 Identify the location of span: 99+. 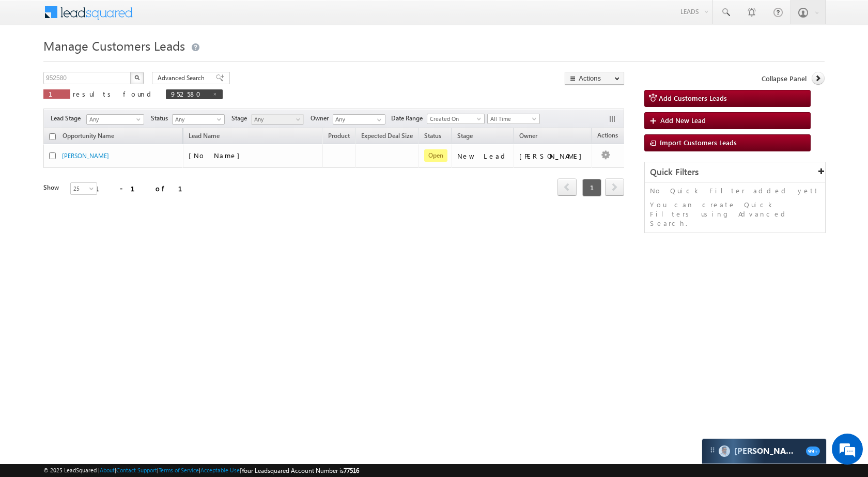
(812, 451).